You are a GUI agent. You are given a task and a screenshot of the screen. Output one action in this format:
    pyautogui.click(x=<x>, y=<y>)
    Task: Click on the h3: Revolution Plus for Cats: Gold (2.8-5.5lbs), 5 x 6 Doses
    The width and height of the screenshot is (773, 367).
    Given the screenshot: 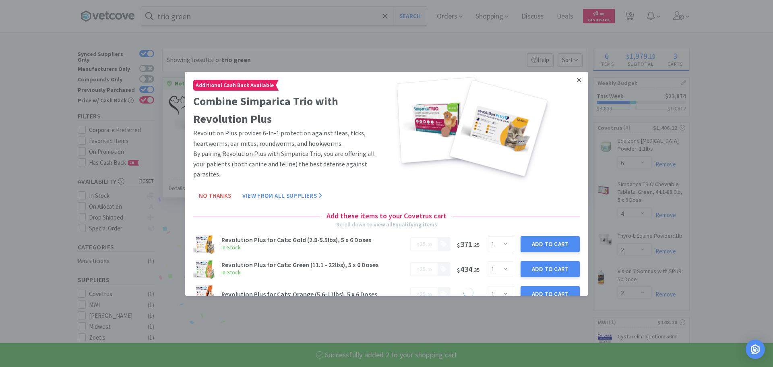 What is the action you would take?
    pyautogui.click(x=313, y=240)
    